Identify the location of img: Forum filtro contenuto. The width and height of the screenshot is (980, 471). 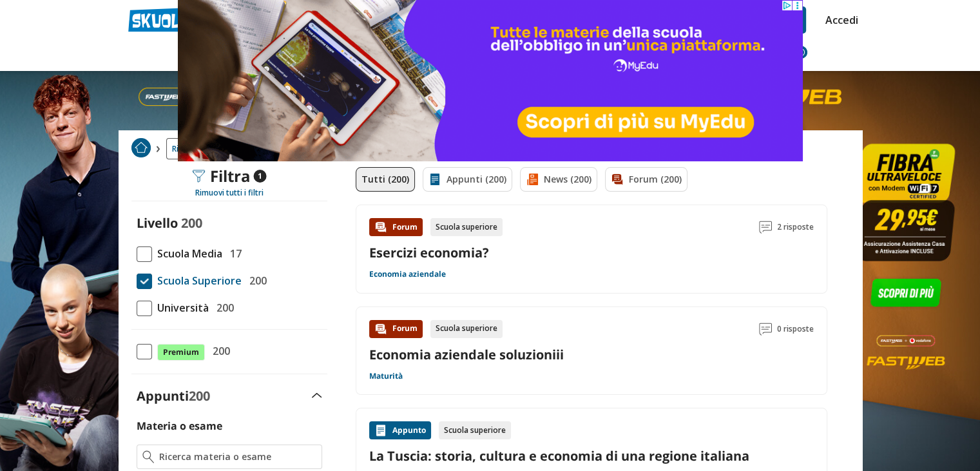
(617, 179).